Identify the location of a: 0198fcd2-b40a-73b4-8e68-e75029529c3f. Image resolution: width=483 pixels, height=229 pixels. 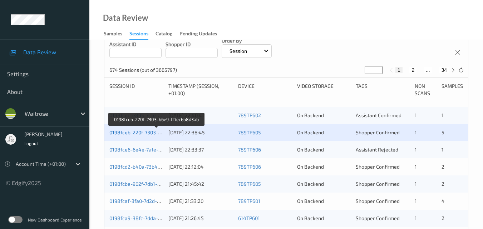
(158, 167).